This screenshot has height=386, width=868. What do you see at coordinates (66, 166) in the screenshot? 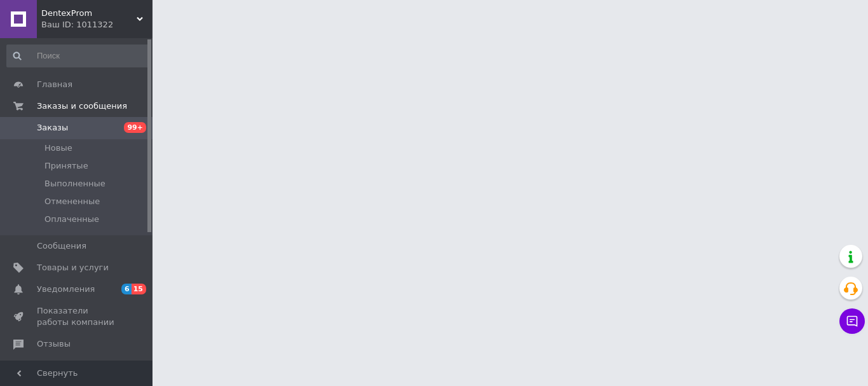
I see `span: Принятые` at bounding box center [66, 166].